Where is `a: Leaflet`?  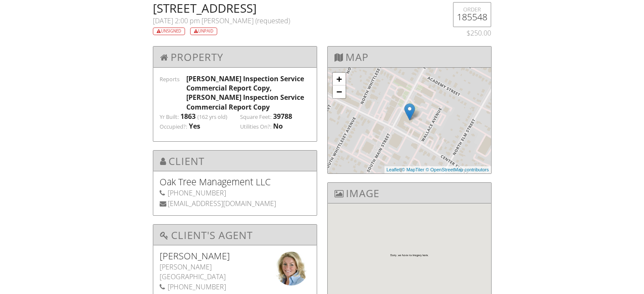
a: Leaflet is located at coordinates (393, 170).